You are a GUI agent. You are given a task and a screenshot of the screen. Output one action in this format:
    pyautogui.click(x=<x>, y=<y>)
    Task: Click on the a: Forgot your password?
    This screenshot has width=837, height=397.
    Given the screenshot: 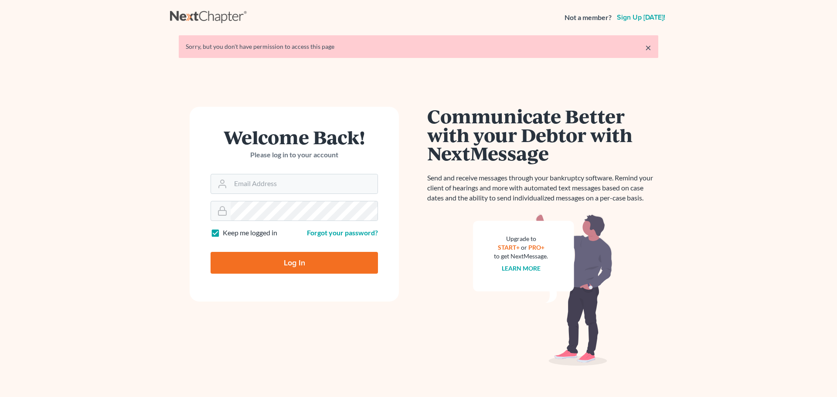 What is the action you would take?
    pyautogui.click(x=342, y=232)
    